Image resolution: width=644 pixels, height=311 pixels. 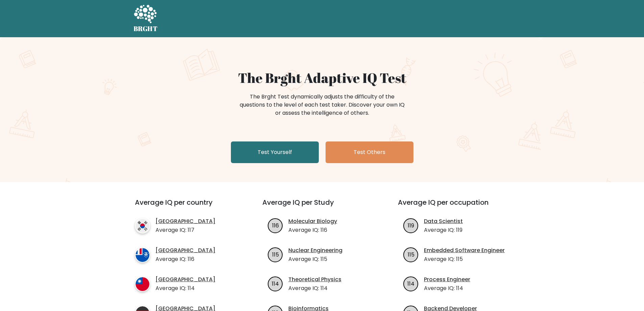 What do you see at coordinates (443, 221) in the screenshot?
I see `a: Data Scientist` at bounding box center [443, 221].